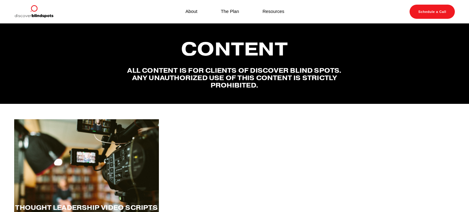 This screenshot has height=212, width=469. I want to click on h2: Content, so click(234, 49).